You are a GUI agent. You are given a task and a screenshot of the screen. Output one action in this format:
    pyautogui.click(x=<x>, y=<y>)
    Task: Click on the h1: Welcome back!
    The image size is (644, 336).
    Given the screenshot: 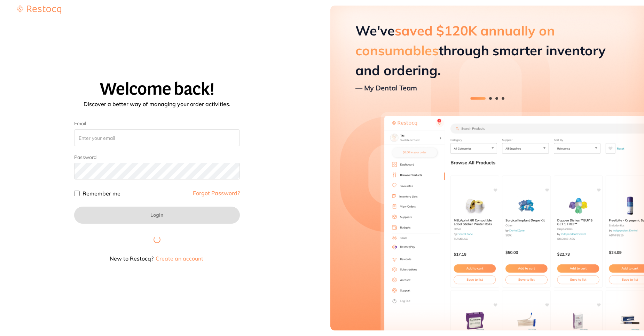 What is the action you would take?
    pyautogui.click(x=157, y=90)
    